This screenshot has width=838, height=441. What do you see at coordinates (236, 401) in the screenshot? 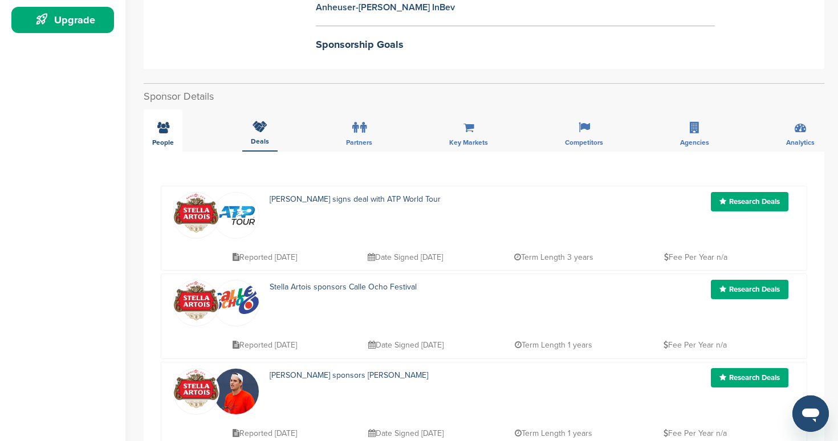
I see `img: John isner 1 aegon championships london uk diliff` at bounding box center [236, 401].